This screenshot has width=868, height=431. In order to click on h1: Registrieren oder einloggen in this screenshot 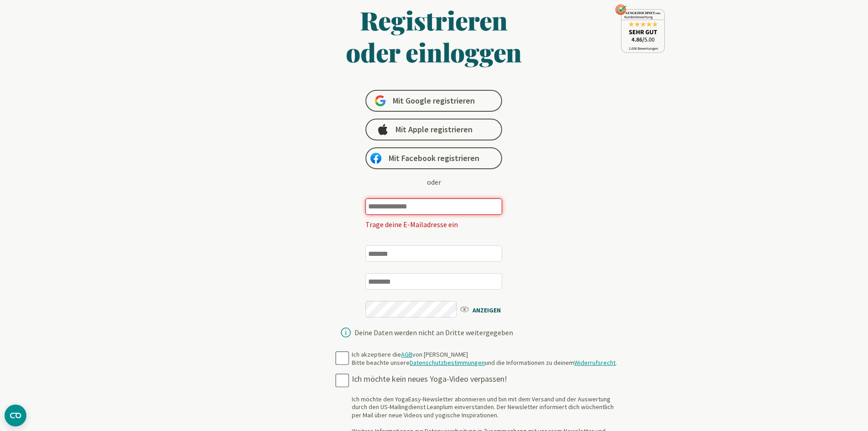, I will do `click(434, 36)`.